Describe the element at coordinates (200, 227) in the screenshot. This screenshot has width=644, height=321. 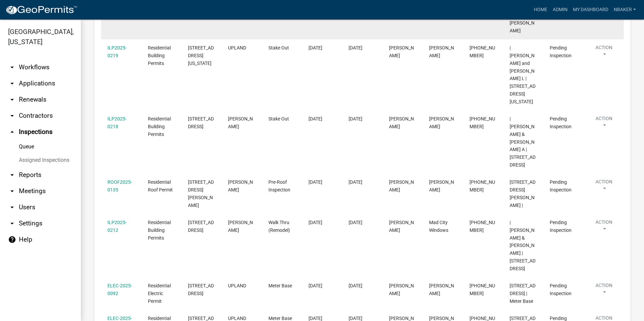
I see `span: 3410 WILDWOOD DR` at that location.